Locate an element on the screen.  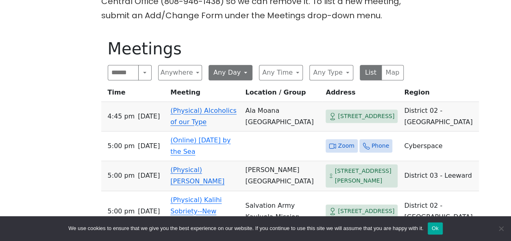
th: Address is located at coordinates (361, 94).